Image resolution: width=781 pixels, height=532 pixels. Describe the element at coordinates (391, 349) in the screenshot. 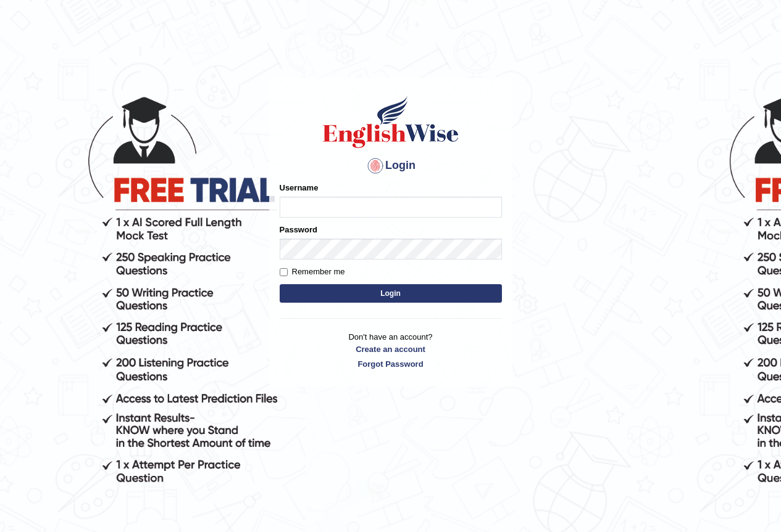

I see `a: Create an account` at that location.